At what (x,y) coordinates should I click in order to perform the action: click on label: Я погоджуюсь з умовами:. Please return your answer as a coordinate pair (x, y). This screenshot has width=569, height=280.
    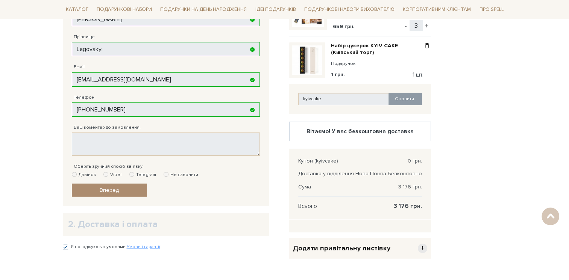
    Looking at the image, I should click on (115, 247).